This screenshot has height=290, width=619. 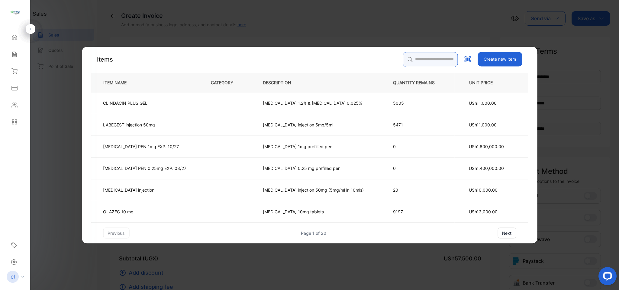 I want to click on p: Items, so click(x=105, y=59).